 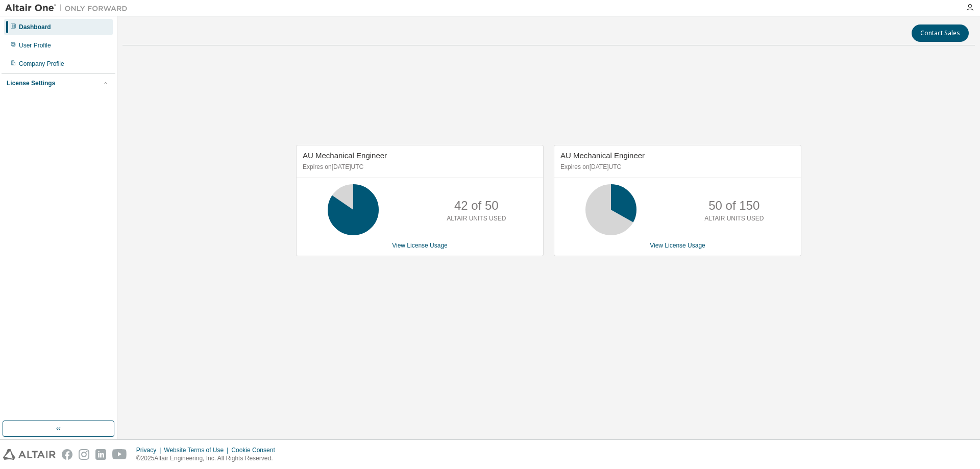 I want to click on div: Cookie Consent, so click(x=256, y=450).